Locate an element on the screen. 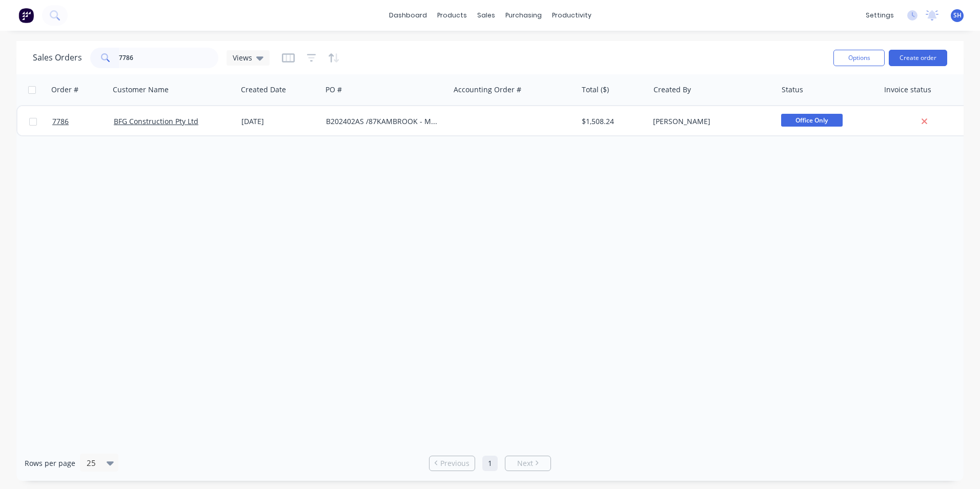 Image resolution: width=980 pixels, height=489 pixels. span: Views is located at coordinates (242, 57).